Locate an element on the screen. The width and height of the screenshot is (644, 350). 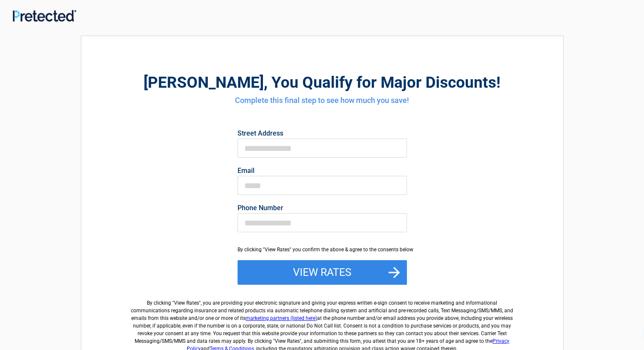
h2: , You Qualify for Major Discounts! is located at coordinates (322, 82).